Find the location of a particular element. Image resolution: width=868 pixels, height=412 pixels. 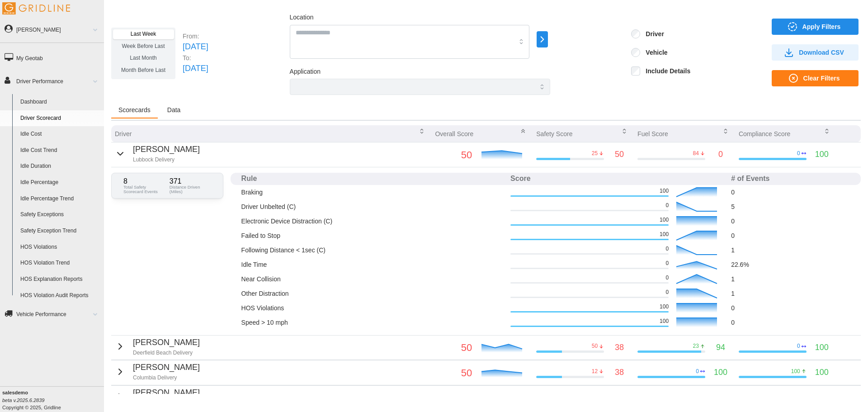

a: Dashboard is located at coordinates (60, 102).